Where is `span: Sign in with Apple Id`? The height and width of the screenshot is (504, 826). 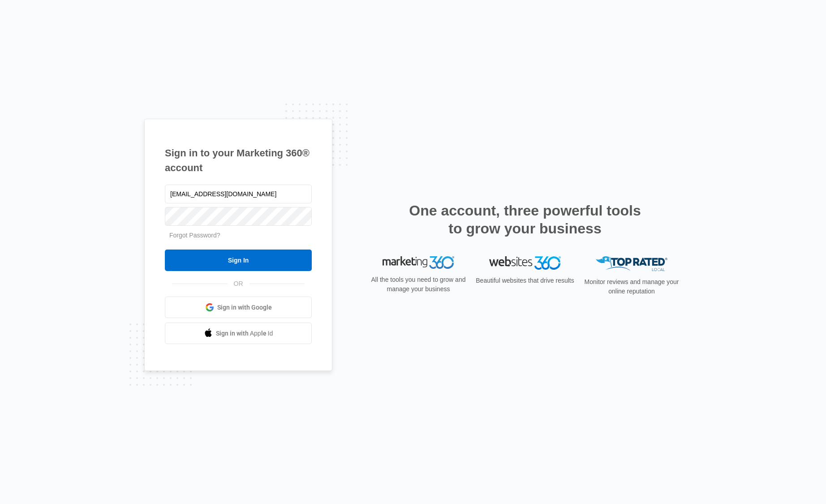
span: Sign in with Apple Id is located at coordinates (245, 333).